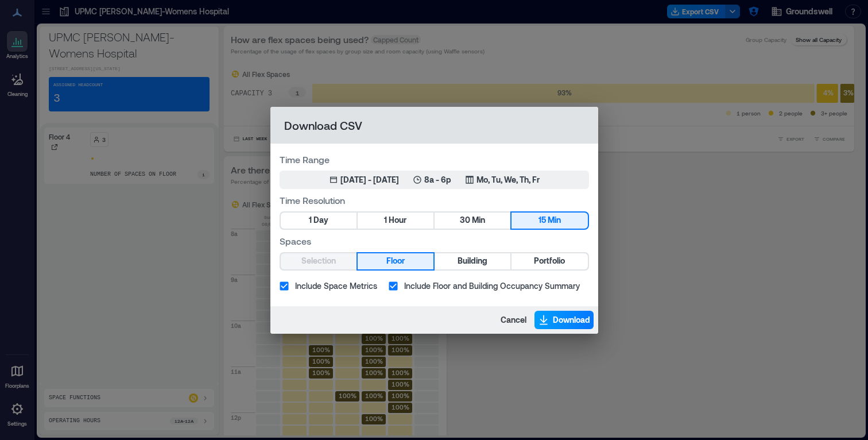 The width and height of the screenshot is (868, 440). Describe the element at coordinates (434, 241) in the screenshot. I see `label: Spaces` at that location.